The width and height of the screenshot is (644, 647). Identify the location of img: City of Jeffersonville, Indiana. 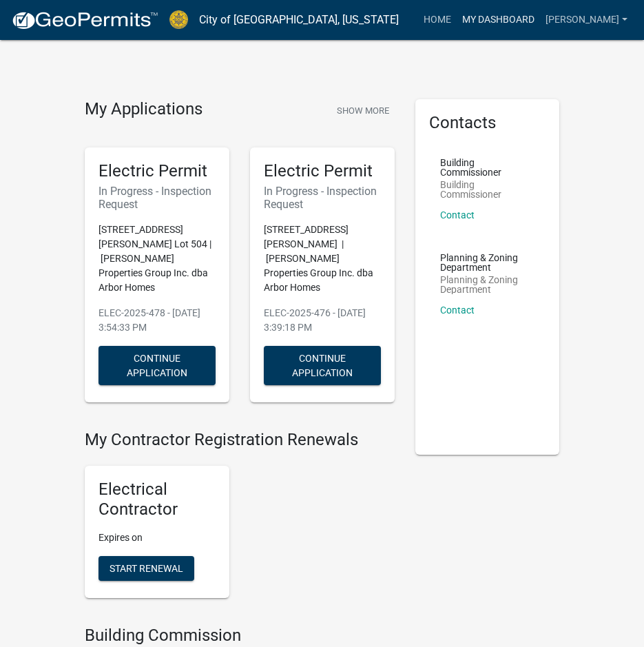
(179, 19).